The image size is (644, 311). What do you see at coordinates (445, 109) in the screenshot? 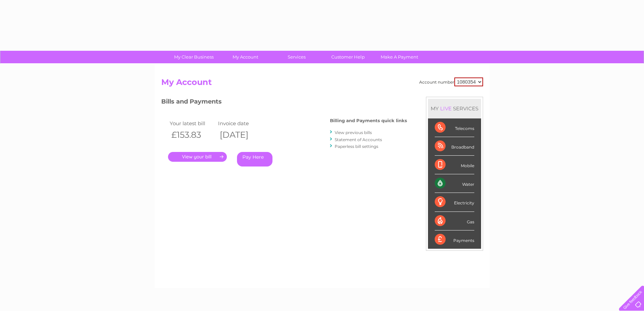
I see `div: LIVE` at bounding box center [445, 109].